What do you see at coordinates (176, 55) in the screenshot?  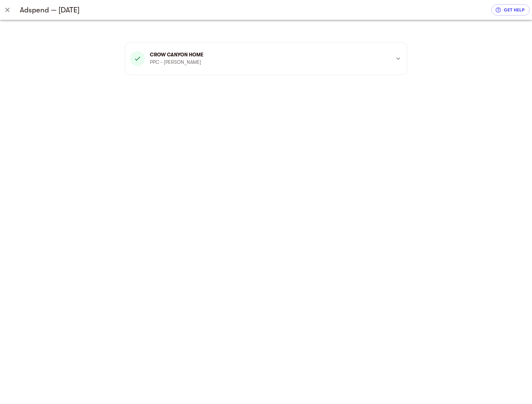 I see `p: Crow Canyon Home` at bounding box center [176, 55].